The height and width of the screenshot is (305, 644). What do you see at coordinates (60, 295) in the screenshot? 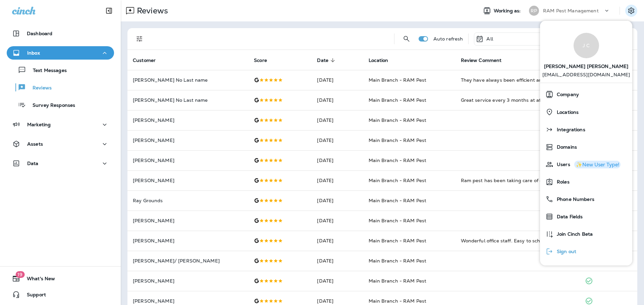
I see `button: Support` at bounding box center [60, 295].